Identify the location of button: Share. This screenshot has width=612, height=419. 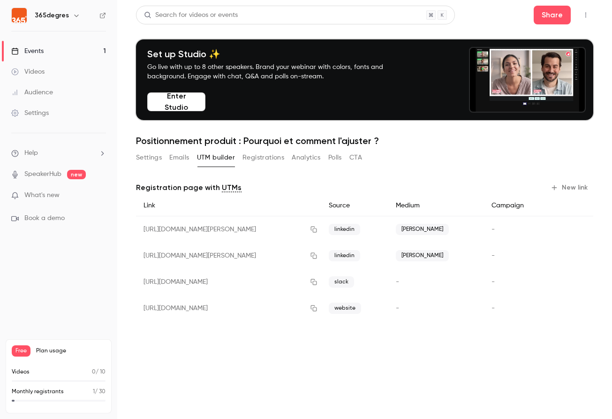
(552, 15).